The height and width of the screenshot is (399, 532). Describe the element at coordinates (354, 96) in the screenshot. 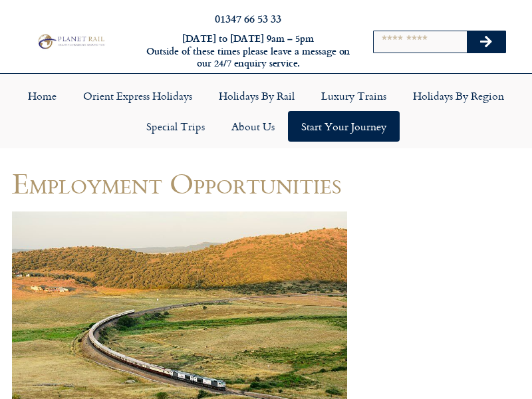

I see `a: Luxury Trains` at that location.